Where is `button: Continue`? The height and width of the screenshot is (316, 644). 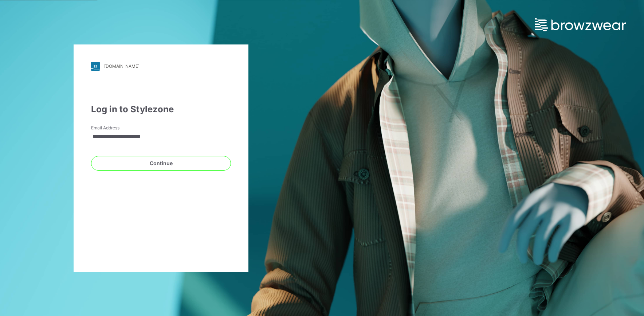
button: Continue is located at coordinates (161, 163).